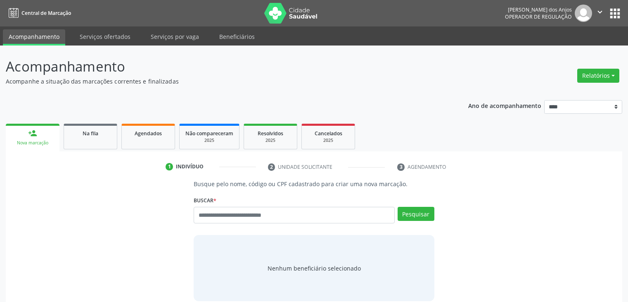 This screenshot has width=628, height=302. Describe the element at coordinates (615, 13) in the screenshot. I see `button: apps` at that location.